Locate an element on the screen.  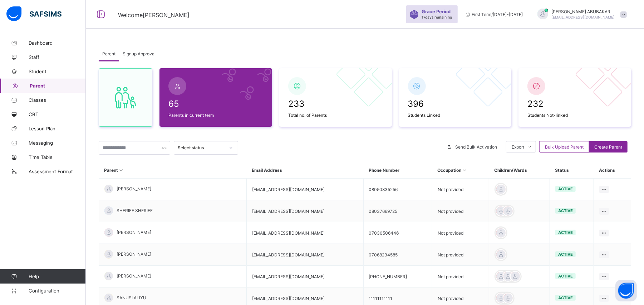
span: 396 is located at coordinates (456, 104).